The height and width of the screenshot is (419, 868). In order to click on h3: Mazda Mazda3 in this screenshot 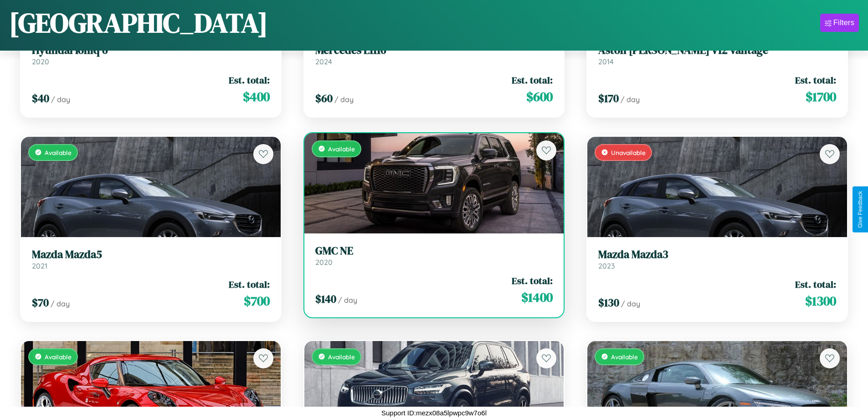, I will do `click(717, 254)`.